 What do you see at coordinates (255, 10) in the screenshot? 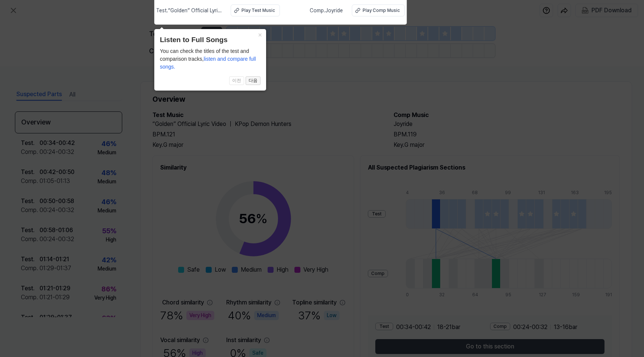
I see `button: Play Test Music` at bounding box center [255, 10].